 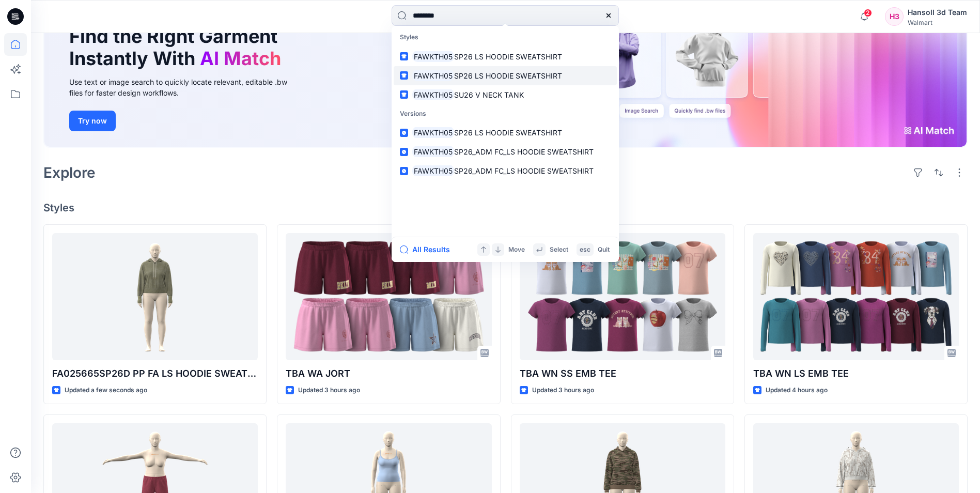 What do you see at coordinates (516, 249) in the screenshot?
I see `p: Move` at bounding box center [516, 249].